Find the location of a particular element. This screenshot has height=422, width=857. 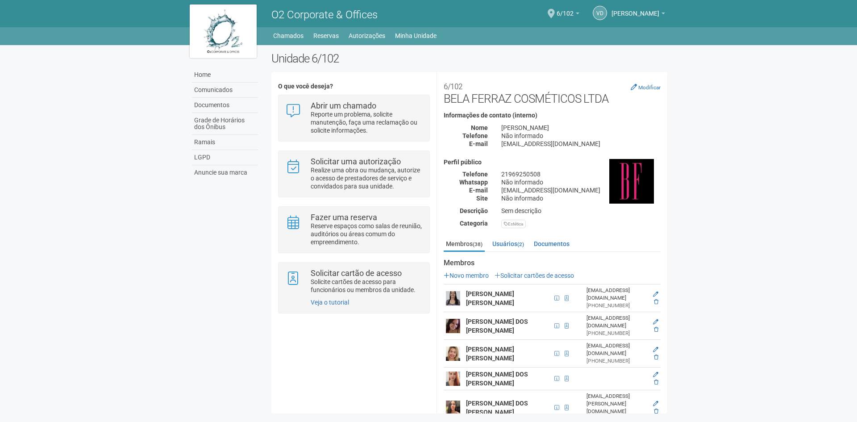

span: CPF 008.223.842-13 is located at coordinates (556, 378).